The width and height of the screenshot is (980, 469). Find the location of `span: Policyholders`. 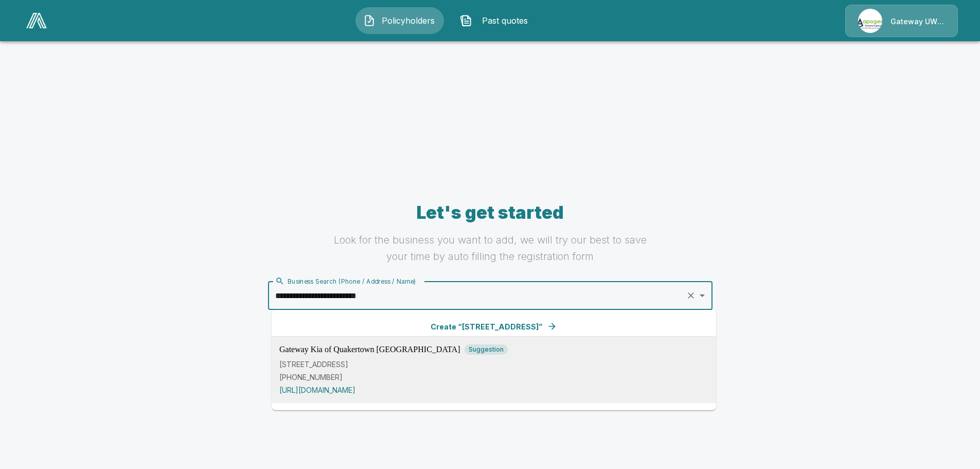

span: Policyholders is located at coordinates (408, 20).